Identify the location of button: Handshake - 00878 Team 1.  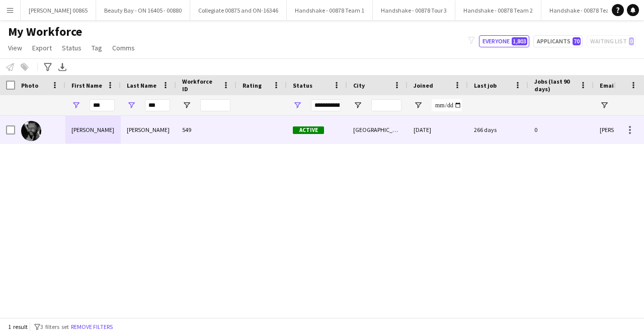
(330, 10).